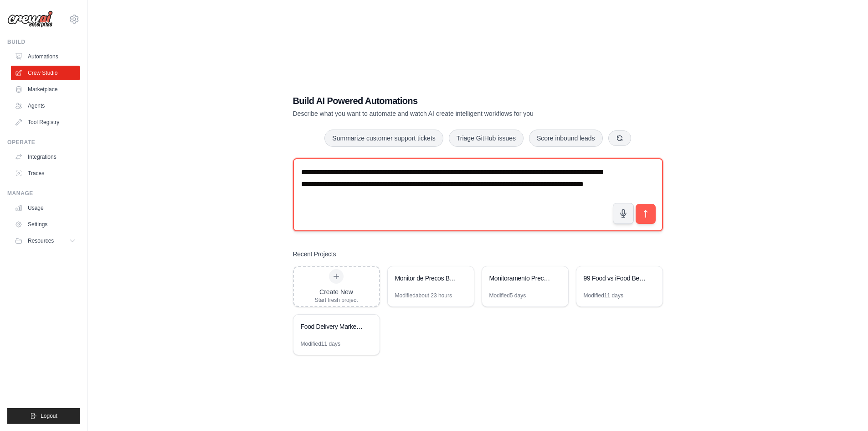 The width and height of the screenshot is (868, 431). What do you see at coordinates (508, 295) in the screenshot?
I see `div: Modified 5 days` at bounding box center [508, 295].